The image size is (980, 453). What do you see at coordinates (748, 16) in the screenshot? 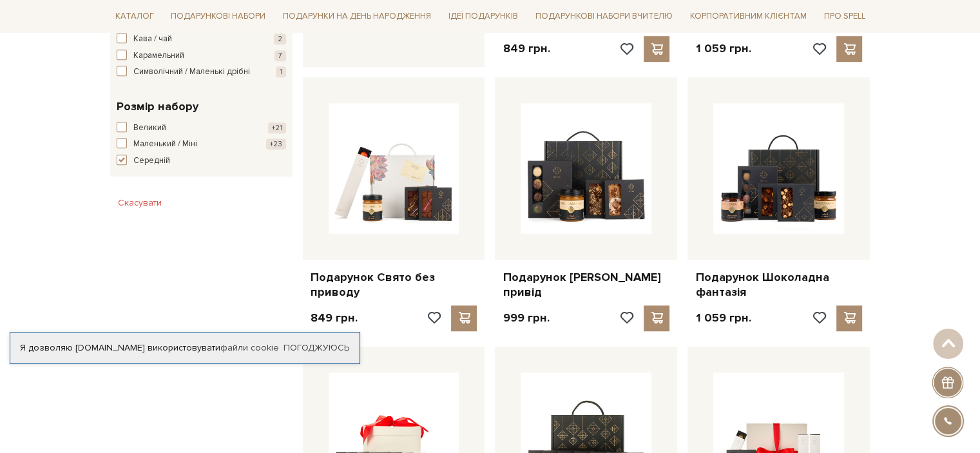
I see `a: Корпоративним клієнтам` at bounding box center [748, 16].